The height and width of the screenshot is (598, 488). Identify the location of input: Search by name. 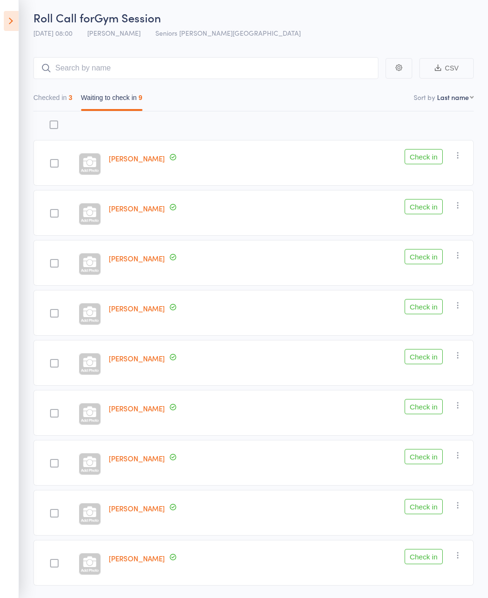
(206, 68).